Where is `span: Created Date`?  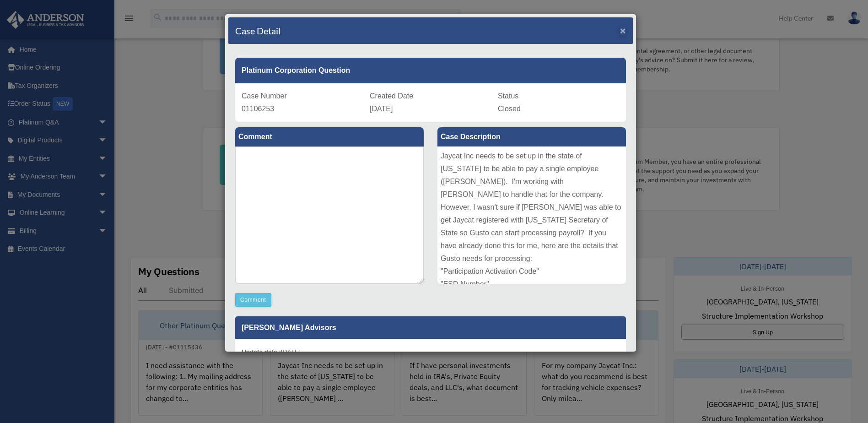 span: Created Date is located at coordinates (391, 96).